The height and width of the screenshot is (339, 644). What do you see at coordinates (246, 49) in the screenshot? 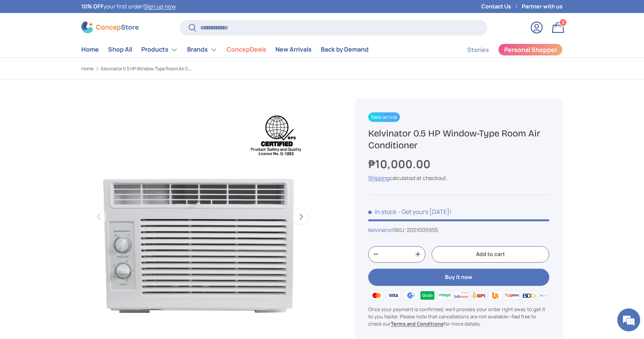
I see `a: ConcepDeals` at bounding box center [246, 49].